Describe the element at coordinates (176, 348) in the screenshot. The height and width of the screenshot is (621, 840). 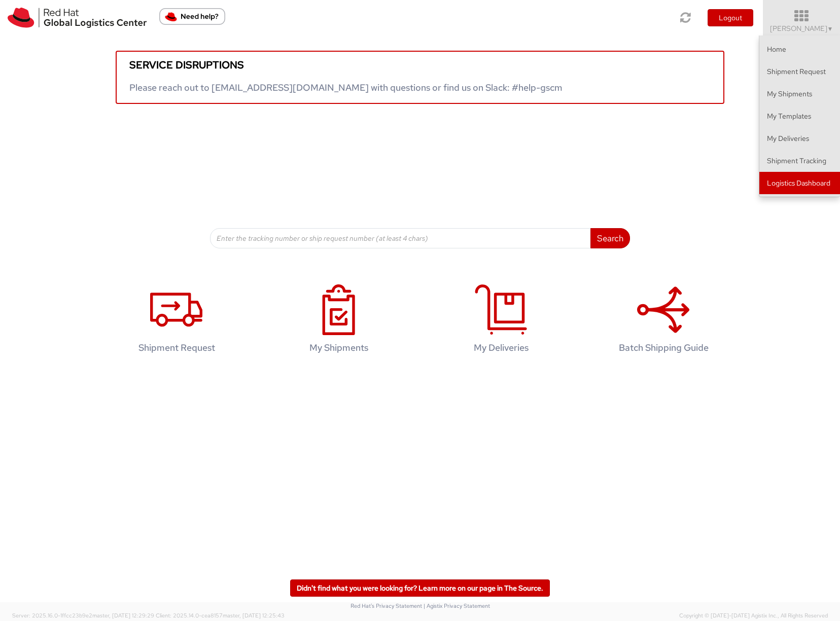
I see `h4: Shipment Request` at that location.